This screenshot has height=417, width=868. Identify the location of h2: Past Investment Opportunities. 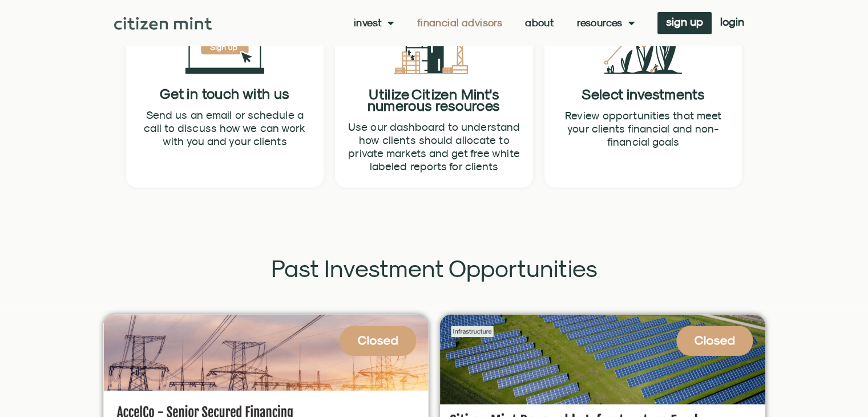
(434, 268).